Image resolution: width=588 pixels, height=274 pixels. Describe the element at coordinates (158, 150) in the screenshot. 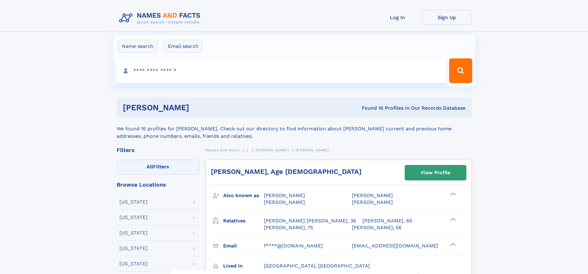

I see `div: Filters` at that location.